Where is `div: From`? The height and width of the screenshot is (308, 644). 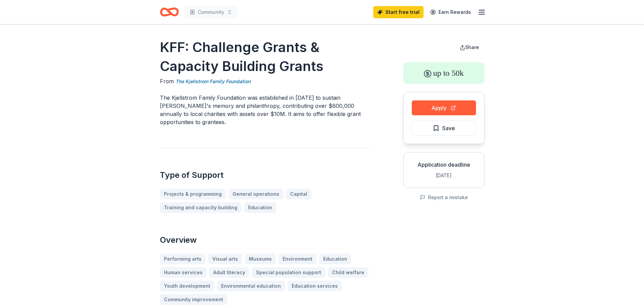
div: From is located at coordinates (265, 81).